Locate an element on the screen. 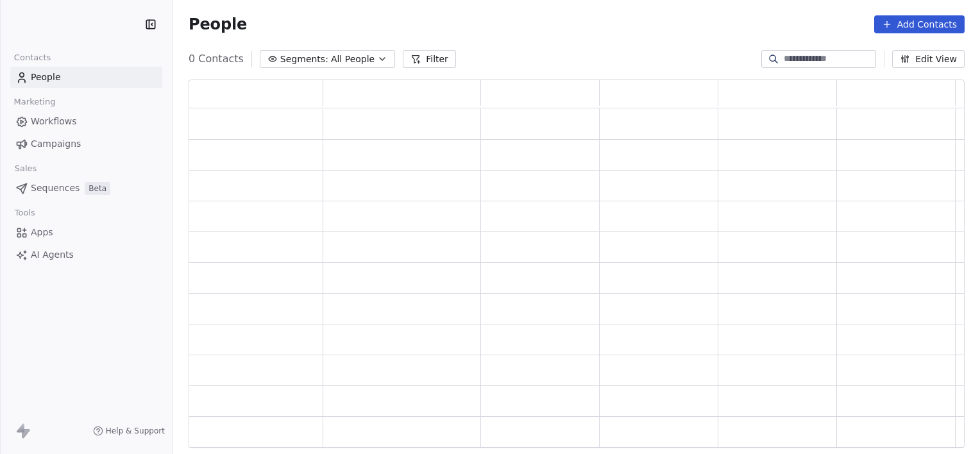  span: All People is located at coordinates (353, 59).